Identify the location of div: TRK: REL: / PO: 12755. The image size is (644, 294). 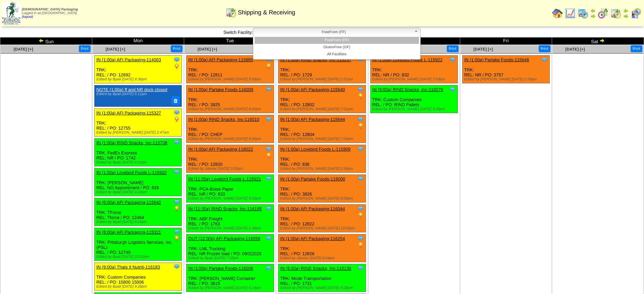
(138, 122).